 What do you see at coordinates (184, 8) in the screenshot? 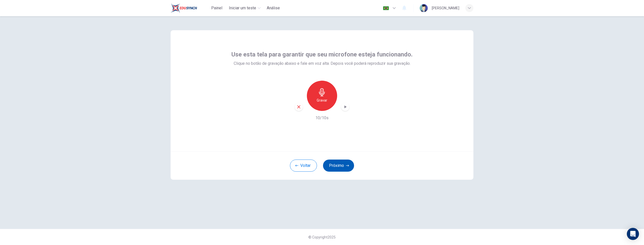
I see `img: EduSynch logo` at bounding box center [184, 8].